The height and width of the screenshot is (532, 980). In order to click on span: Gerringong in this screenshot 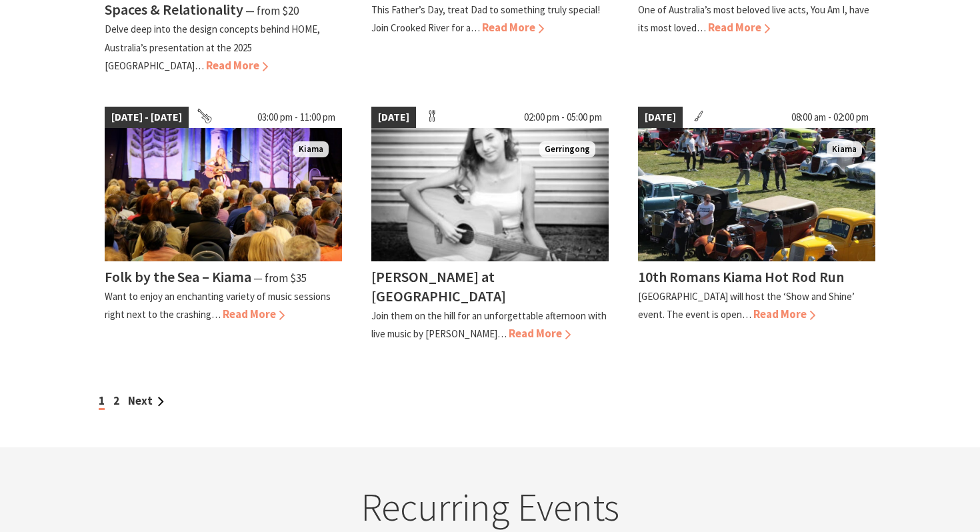, I will do `click(568, 150)`.